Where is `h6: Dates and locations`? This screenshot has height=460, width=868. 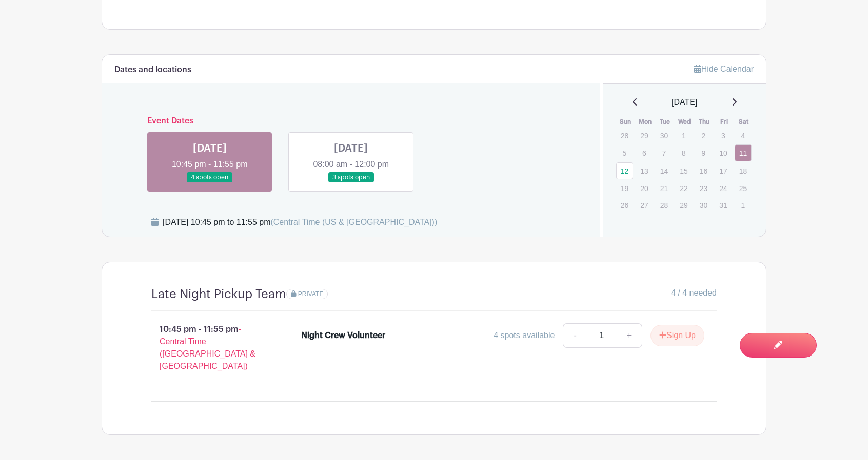
h6: Dates and locations is located at coordinates (153, 70).